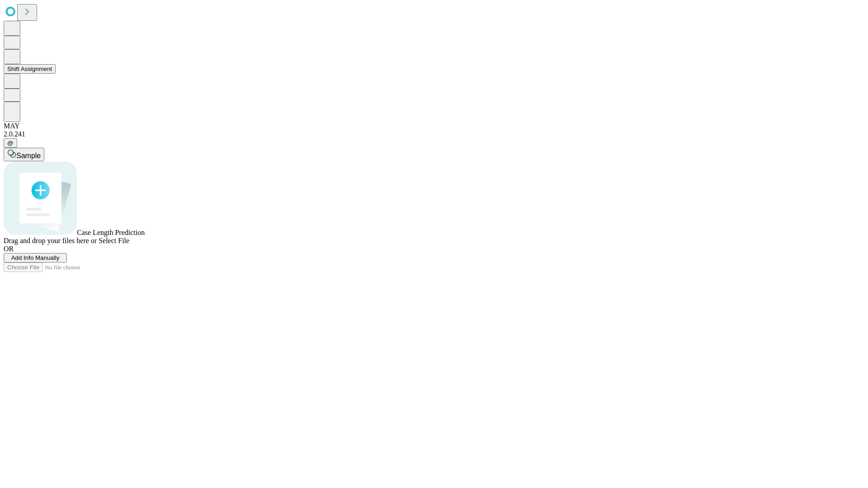  What do you see at coordinates (111, 232) in the screenshot?
I see `span: Case Length Prediction` at bounding box center [111, 232].